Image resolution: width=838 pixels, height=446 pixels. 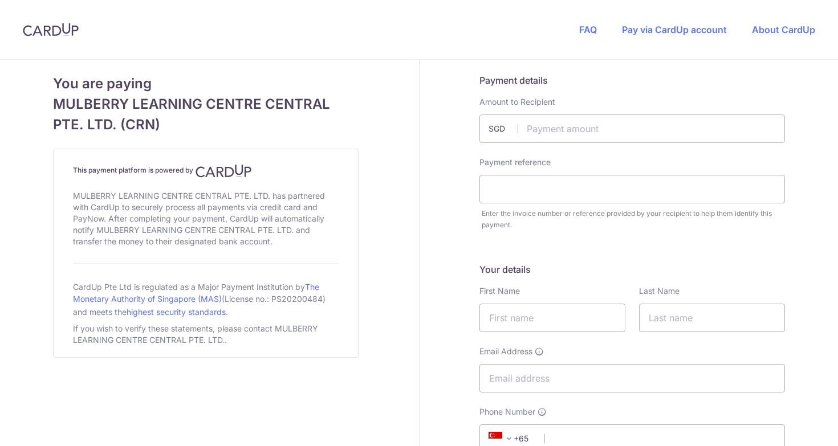 What do you see at coordinates (206, 299) in the screenshot?
I see `div: CardUp Pte Ltd is regulated as a Major Payment Institution by (License no.: PS20200484) and meets...` at bounding box center [206, 299].